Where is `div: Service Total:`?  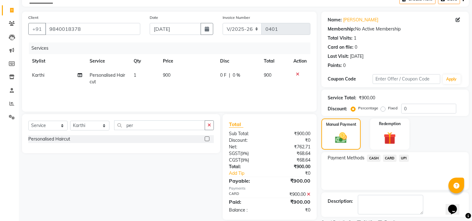 div: Service Total: is located at coordinates (342, 98).